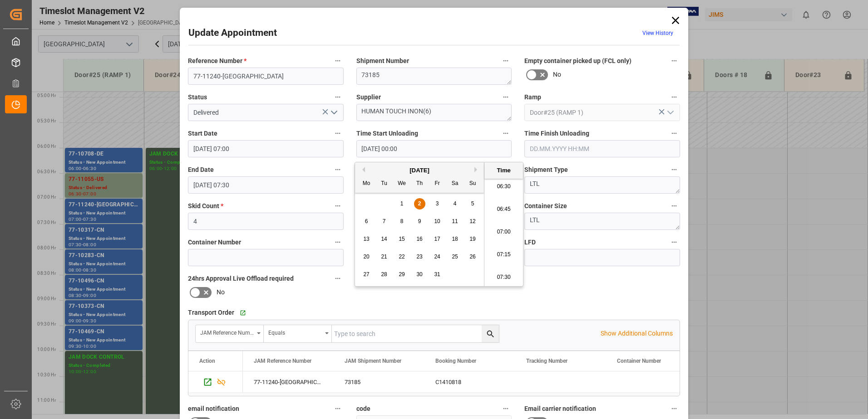 Image resolution: width=868 pixels, height=419 pixels. Describe the element at coordinates (338, 61) in the screenshot. I see `button: Reference Number *` at that location.